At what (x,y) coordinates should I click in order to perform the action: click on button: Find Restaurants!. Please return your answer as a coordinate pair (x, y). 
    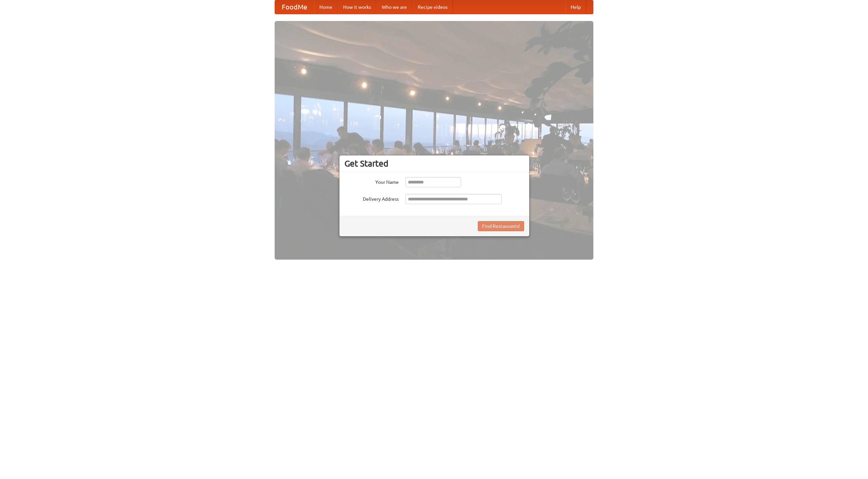
    Looking at the image, I should click on (501, 226).